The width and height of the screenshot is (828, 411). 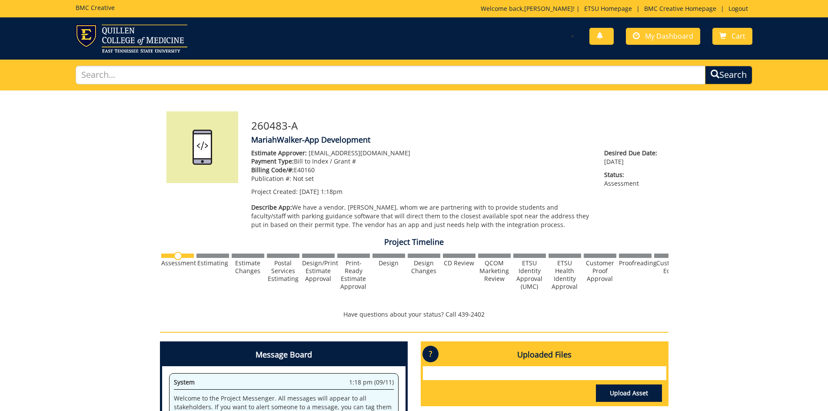 I want to click on h3: 260483-A, so click(x=457, y=126).